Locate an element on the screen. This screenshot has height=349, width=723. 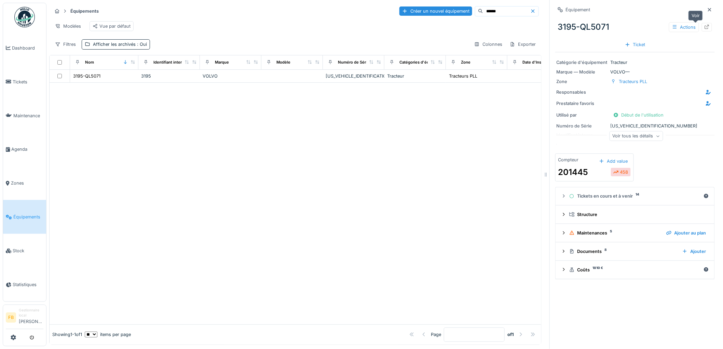
div: Ticket is located at coordinates (635, 44).